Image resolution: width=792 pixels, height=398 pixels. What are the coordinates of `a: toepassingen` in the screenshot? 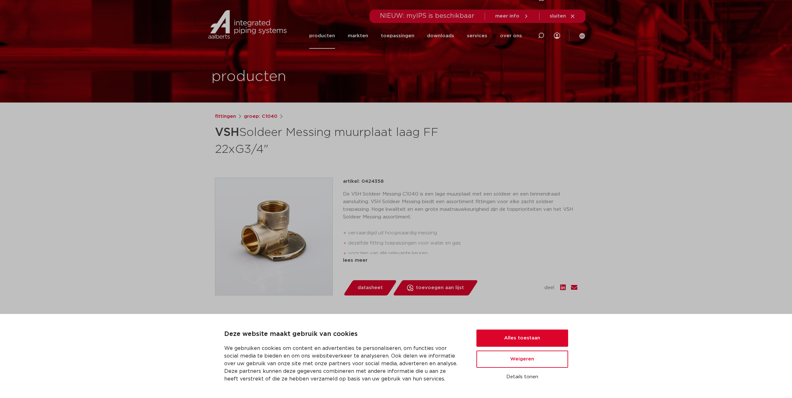 It's located at (398, 36).